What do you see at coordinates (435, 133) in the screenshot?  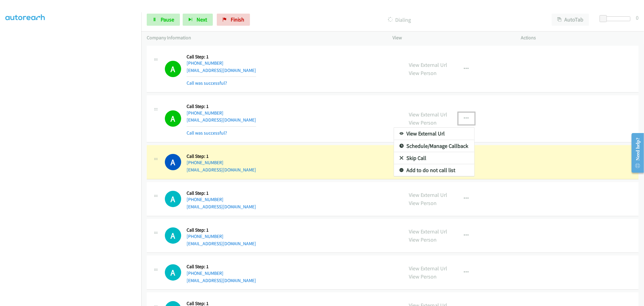 I see `a: View External Url` at bounding box center [435, 133].